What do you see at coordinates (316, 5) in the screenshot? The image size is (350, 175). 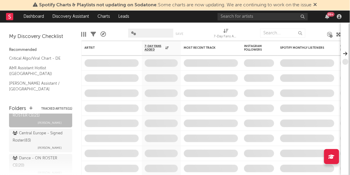 I see `span: Dismiss` at bounding box center [316, 5].